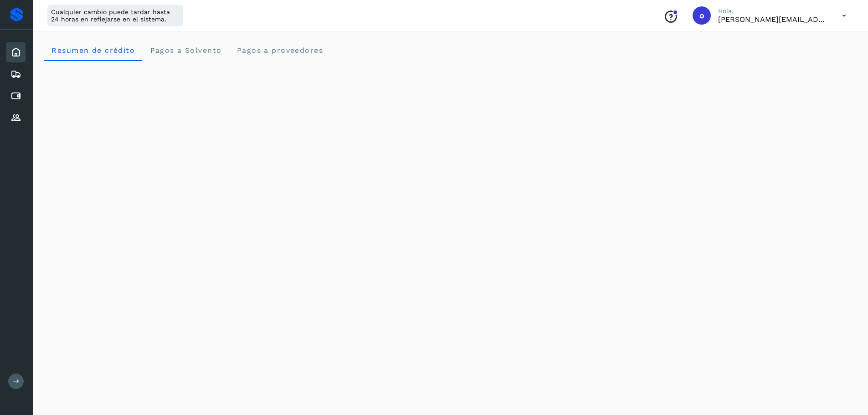 This screenshot has width=868, height=415. I want to click on div: Inicio, so click(16, 52).